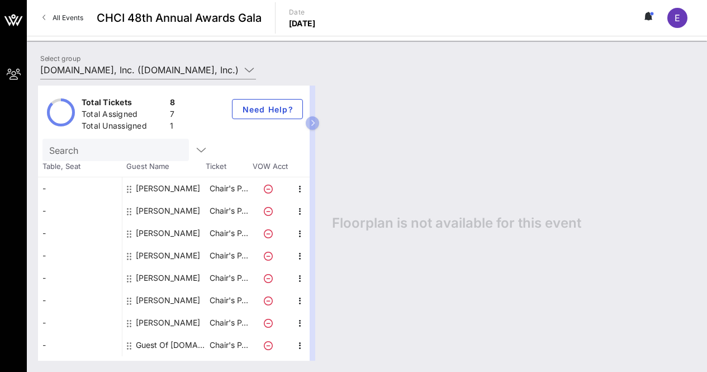  What do you see at coordinates (172, 103) in the screenshot?
I see `div: 8` at bounding box center [172, 103].